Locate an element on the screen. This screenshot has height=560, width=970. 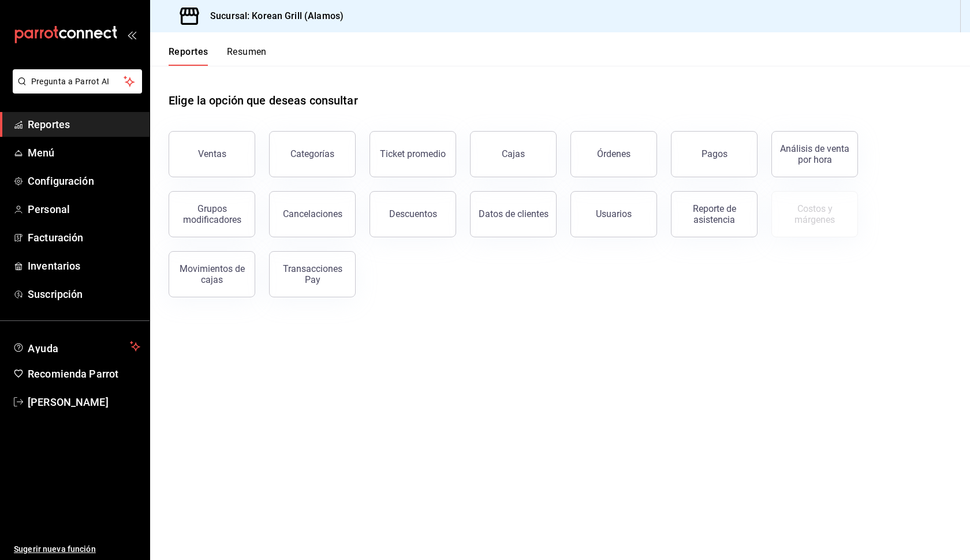
span: Recomienda Parrot is located at coordinates (84, 374).